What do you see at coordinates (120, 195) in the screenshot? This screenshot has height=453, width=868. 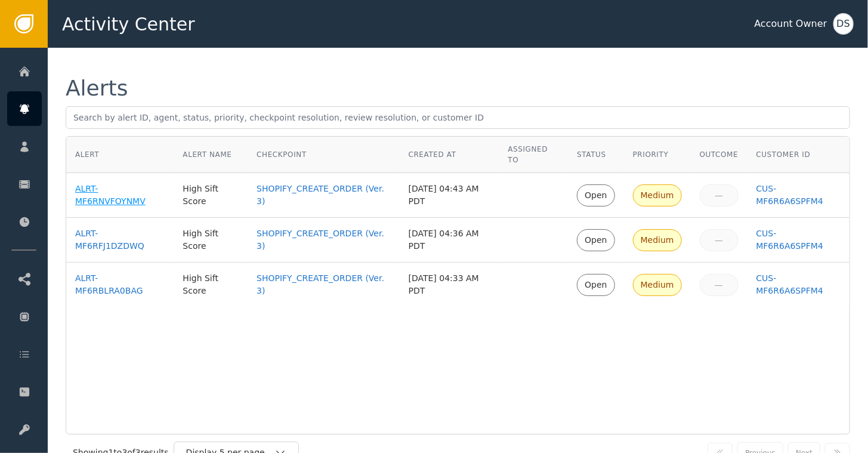 I see `div: ALRT-MF6RNVFOYNMV` at bounding box center [120, 195].